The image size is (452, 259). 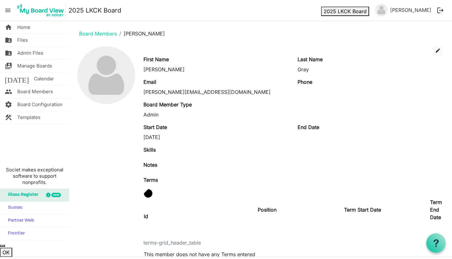 What do you see at coordinates (150, 167) in the screenshot?
I see `label: Notes` at bounding box center [150, 167].